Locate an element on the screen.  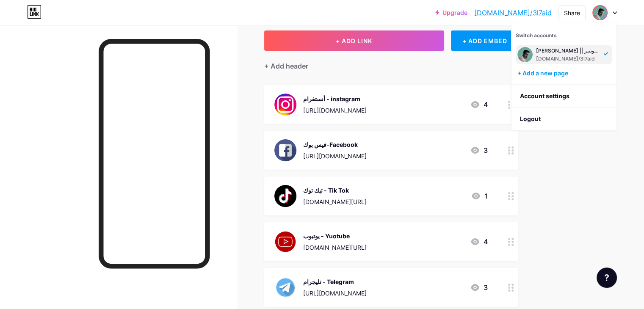
span: + ADD LINK is located at coordinates (354, 40).